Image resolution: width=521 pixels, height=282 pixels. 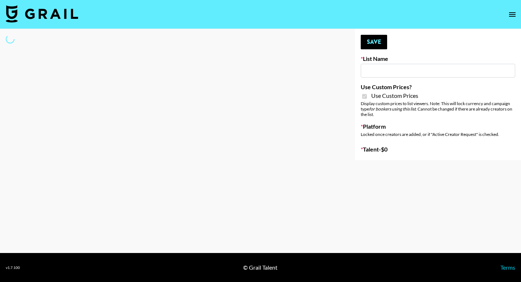 I want to click on label: Platform, so click(x=438, y=126).